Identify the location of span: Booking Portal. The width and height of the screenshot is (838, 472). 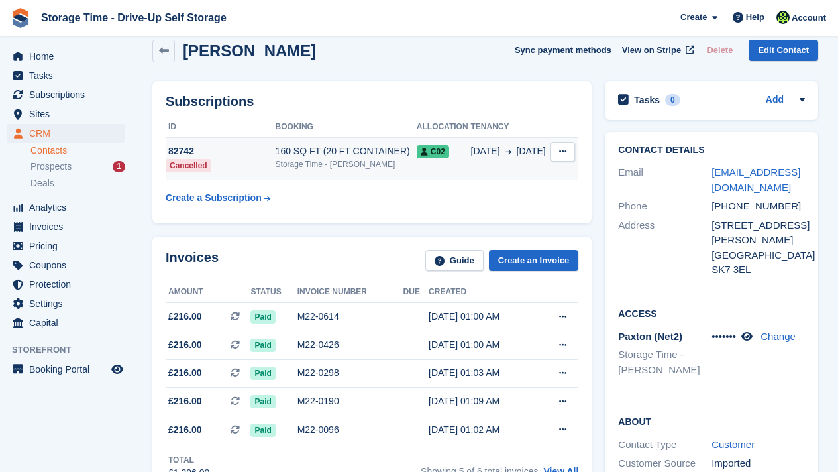
(69, 369).